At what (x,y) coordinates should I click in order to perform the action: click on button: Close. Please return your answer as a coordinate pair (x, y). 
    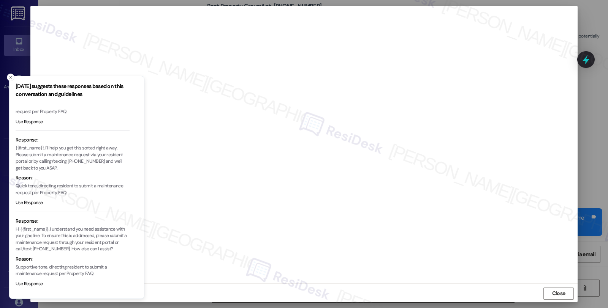
    Looking at the image, I should click on (558, 294).